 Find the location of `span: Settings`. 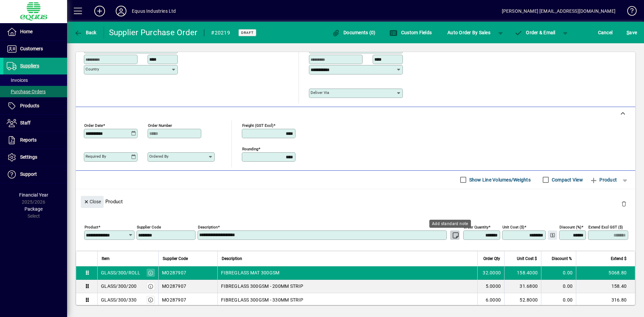

span: Settings is located at coordinates (28, 157).